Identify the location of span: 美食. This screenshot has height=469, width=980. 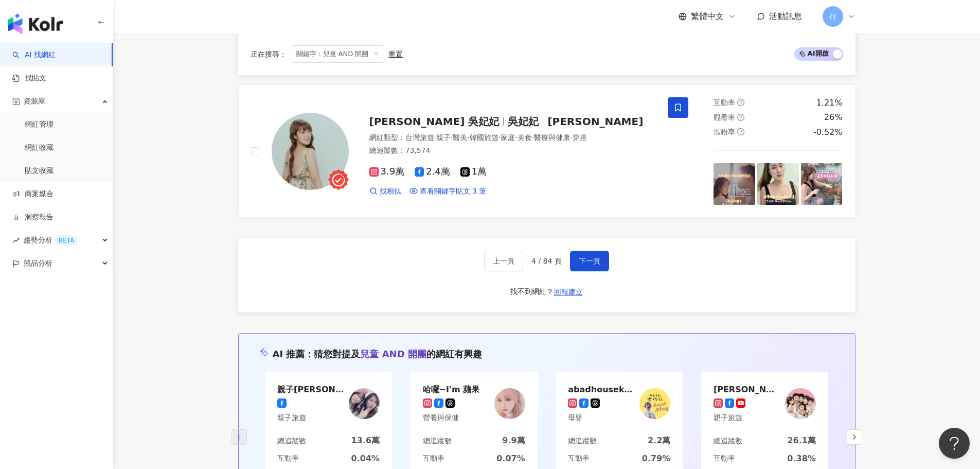
(525, 138).